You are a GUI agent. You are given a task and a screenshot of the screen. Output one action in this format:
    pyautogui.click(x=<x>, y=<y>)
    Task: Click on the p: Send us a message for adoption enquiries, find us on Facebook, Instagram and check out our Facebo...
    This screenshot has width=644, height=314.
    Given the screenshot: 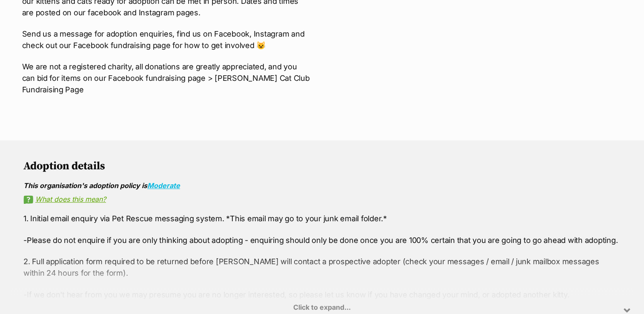 What is the action you would take?
    pyautogui.click(x=166, y=40)
    